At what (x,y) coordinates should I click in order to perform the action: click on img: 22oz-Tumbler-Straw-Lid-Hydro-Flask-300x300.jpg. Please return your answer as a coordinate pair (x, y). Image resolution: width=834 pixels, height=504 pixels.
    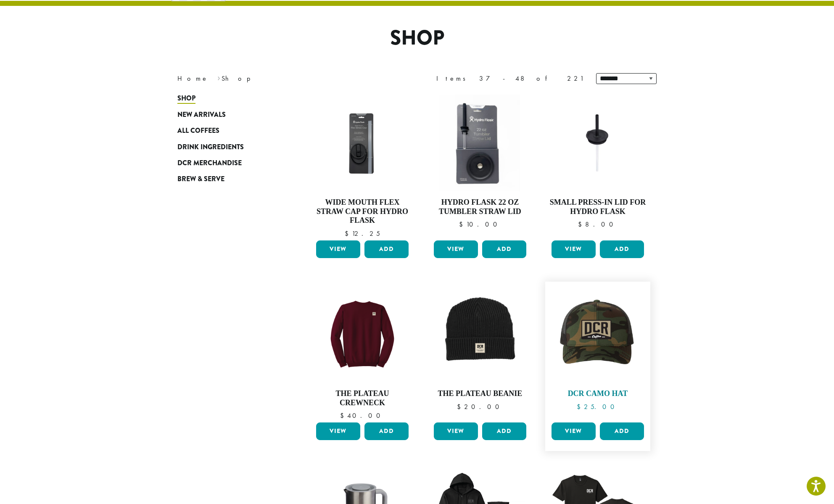
    Looking at the image, I should click on (480, 142).